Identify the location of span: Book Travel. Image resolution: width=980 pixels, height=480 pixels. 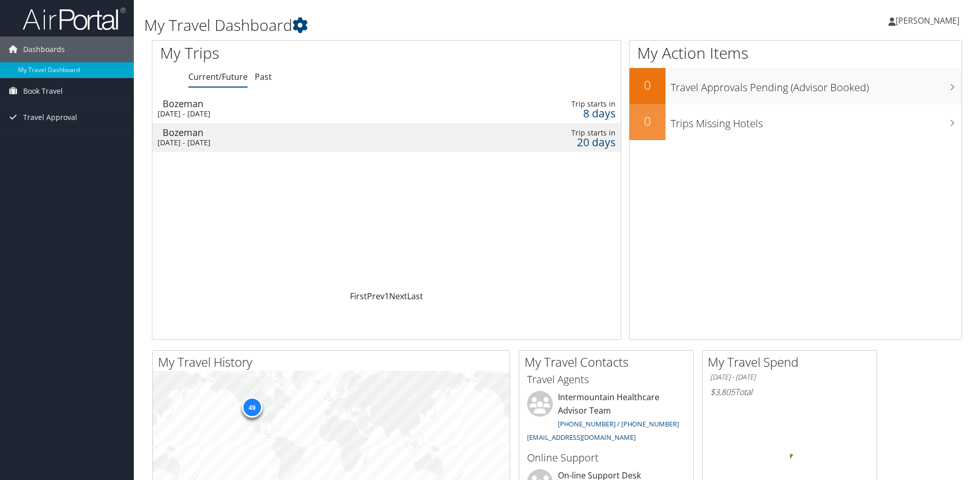
(43, 91).